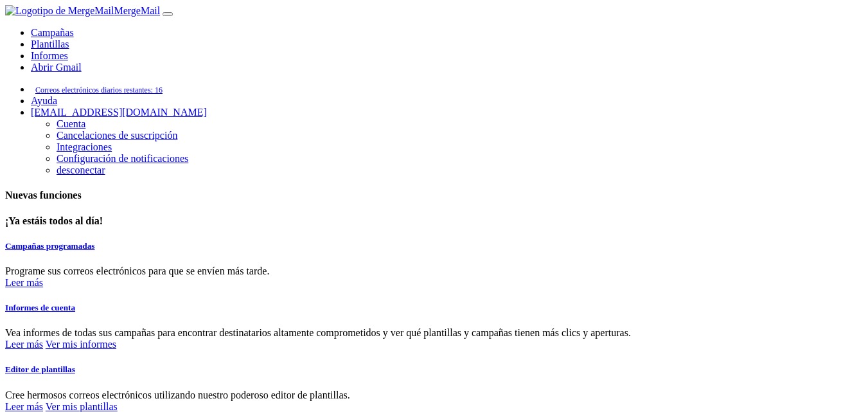  I want to click on a: Ayuda, so click(43, 100).